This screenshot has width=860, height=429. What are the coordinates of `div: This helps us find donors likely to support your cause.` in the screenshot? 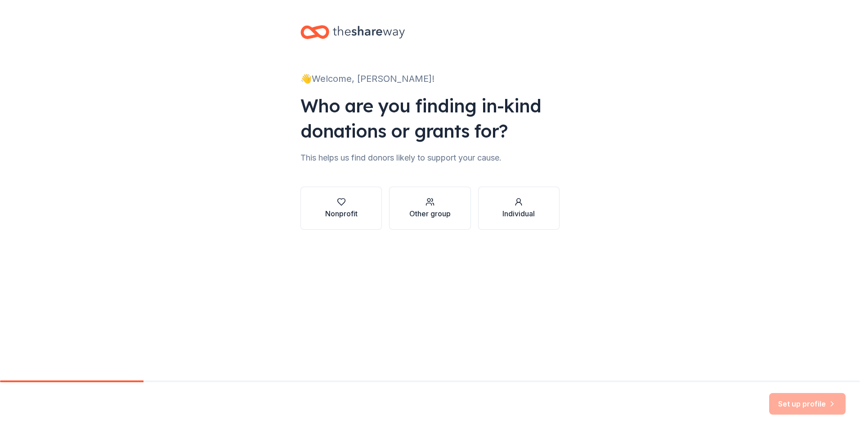 It's located at (430, 158).